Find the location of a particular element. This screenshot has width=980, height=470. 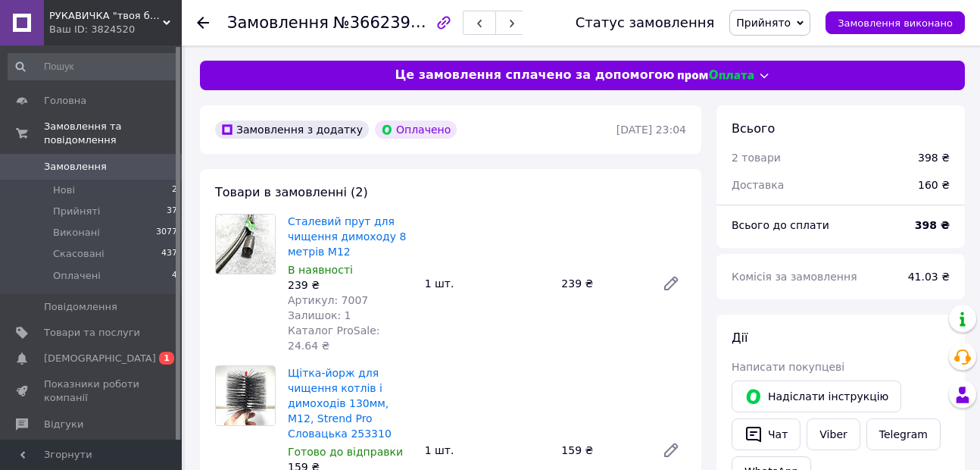

div: Ваш ID: 3824520 is located at coordinates (115, 30).